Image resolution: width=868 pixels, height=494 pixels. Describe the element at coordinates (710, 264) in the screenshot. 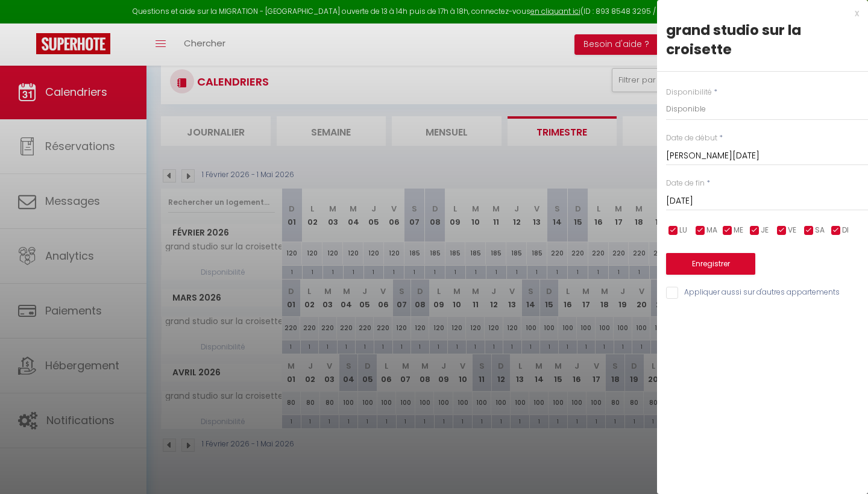

I see `button: Enregistrer` at that location.